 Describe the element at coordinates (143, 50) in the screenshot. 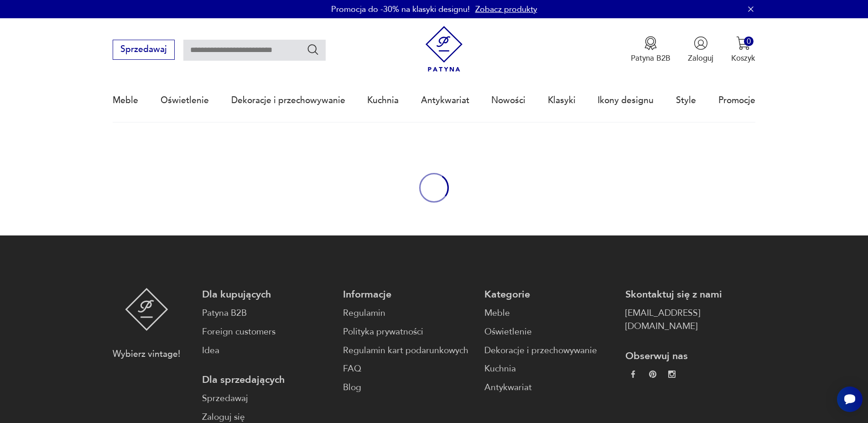

I see `button: Sprzedawaj` at that location.